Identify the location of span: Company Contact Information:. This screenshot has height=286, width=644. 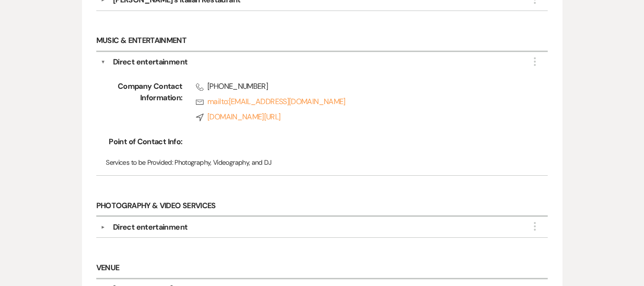
(144, 103).